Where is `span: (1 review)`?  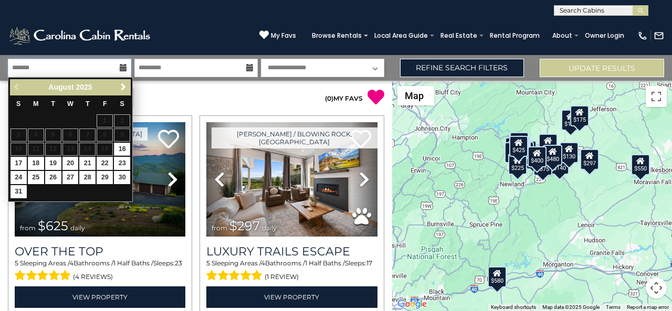
span: (1 review) is located at coordinates (281, 277).